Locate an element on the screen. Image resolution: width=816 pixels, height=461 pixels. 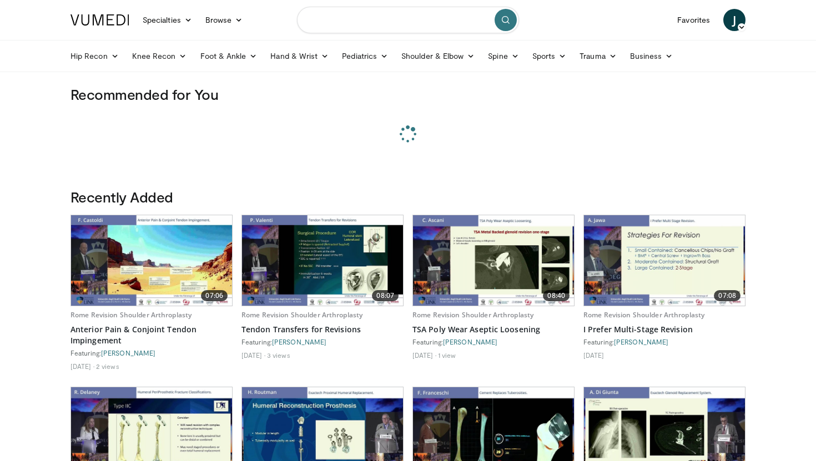
img: f121adf3-8f2a-432a-ab04-b981073a2ae5.620x360_q85_upscale.jpg is located at coordinates (322, 260).